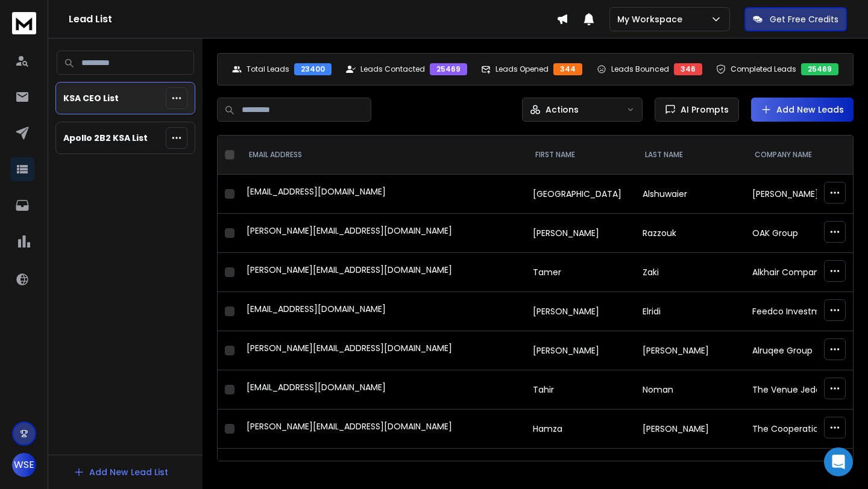 This screenshot has height=489, width=868. Describe the element at coordinates (690, 272) in the screenshot. I see `td: Zaki` at that location.